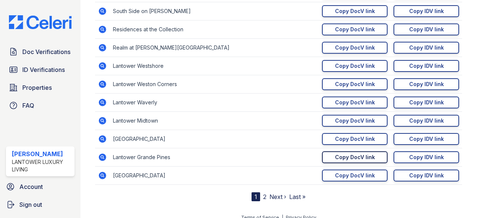 The image size is (477, 218). I want to click on a: FAQ, so click(40, 106).